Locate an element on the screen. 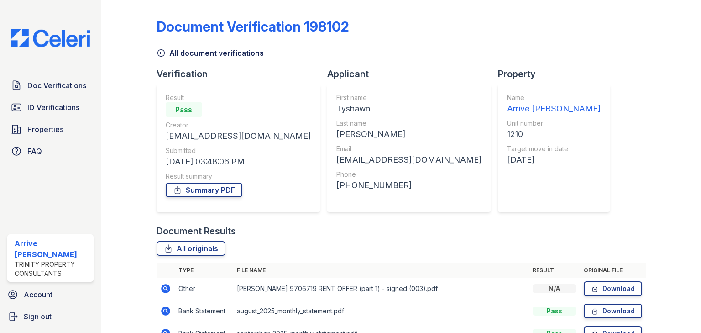  div: Last name is located at coordinates (409, 123).